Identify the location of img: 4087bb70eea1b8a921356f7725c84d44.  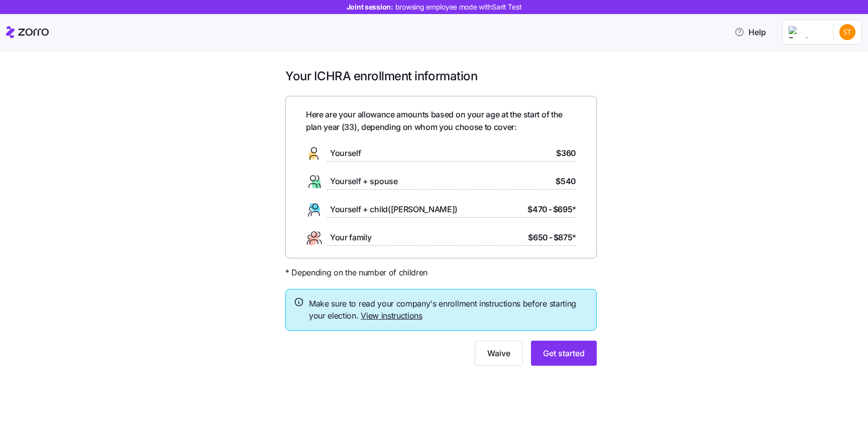
(847, 32).